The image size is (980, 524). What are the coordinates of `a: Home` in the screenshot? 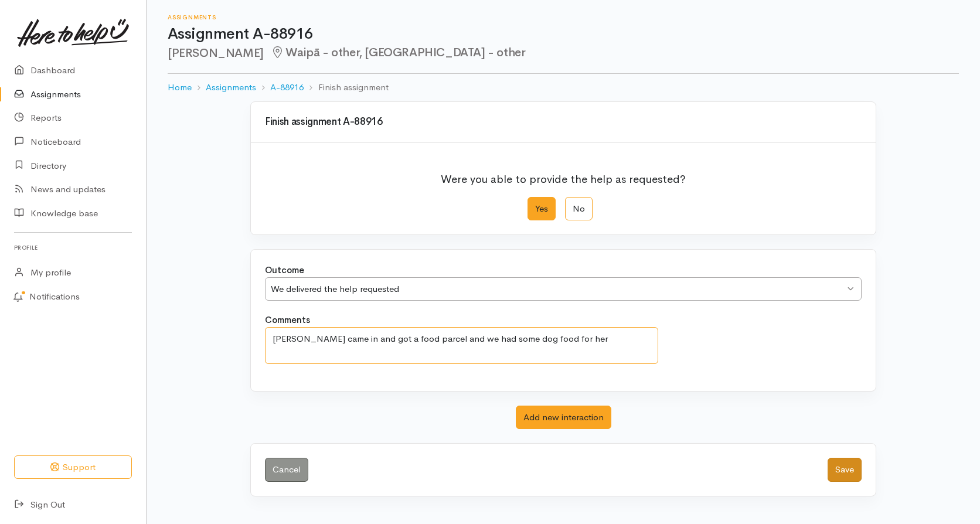 It's located at (179, 87).